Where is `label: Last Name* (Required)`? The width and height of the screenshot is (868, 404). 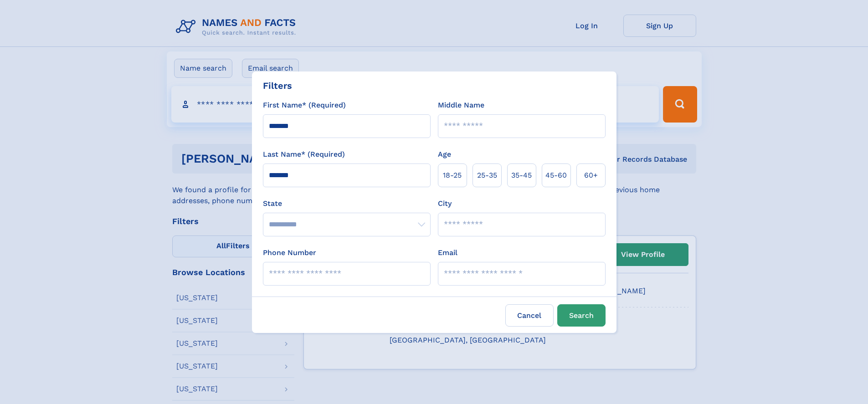
label: Last Name* (Required) is located at coordinates (304, 154).